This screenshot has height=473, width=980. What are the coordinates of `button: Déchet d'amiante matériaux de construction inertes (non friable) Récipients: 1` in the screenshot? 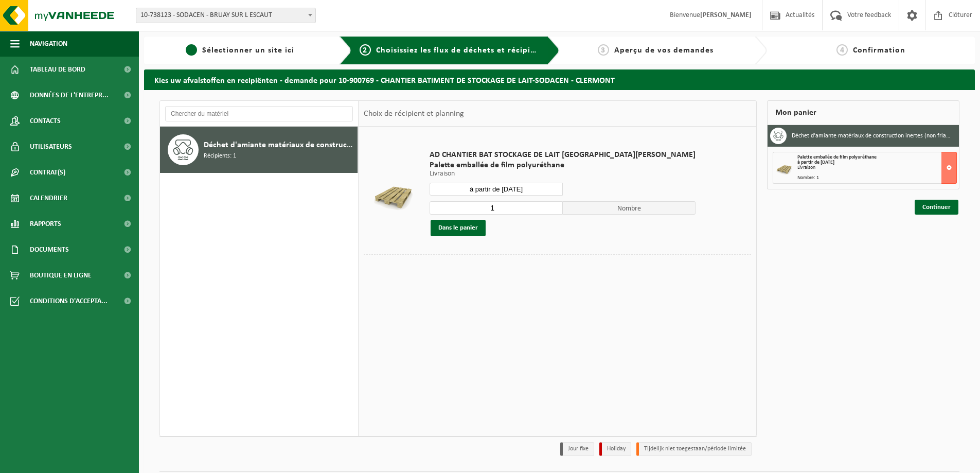 It's located at (258, 150).